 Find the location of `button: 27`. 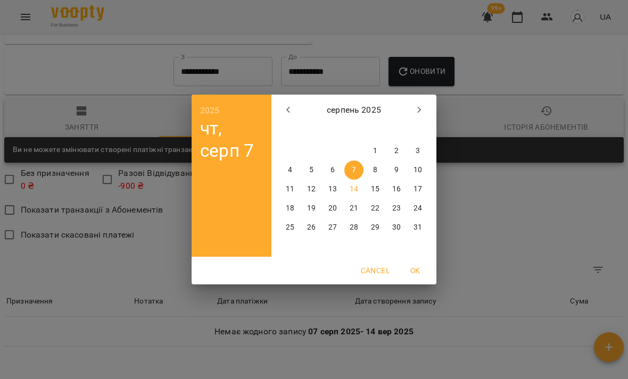

button: 27 is located at coordinates (332, 228).